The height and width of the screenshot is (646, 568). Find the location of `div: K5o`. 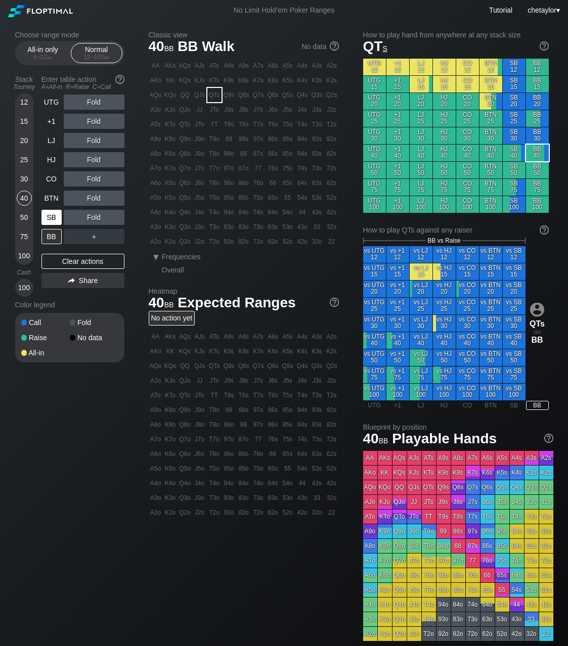

div: K5o is located at coordinates (170, 198).